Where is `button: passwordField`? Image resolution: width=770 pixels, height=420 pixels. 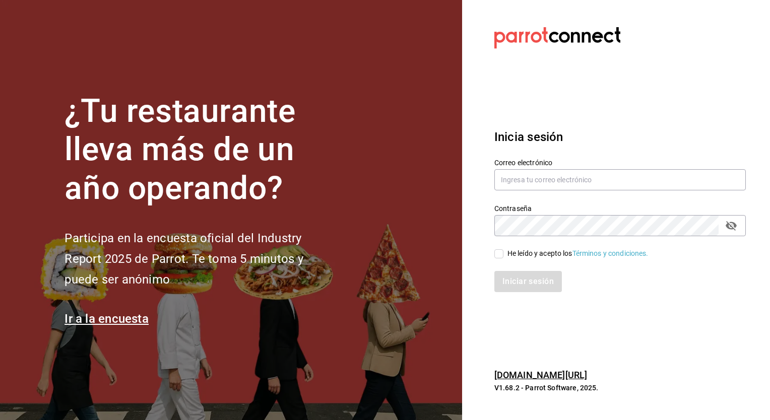
button: passwordField is located at coordinates (731, 226).